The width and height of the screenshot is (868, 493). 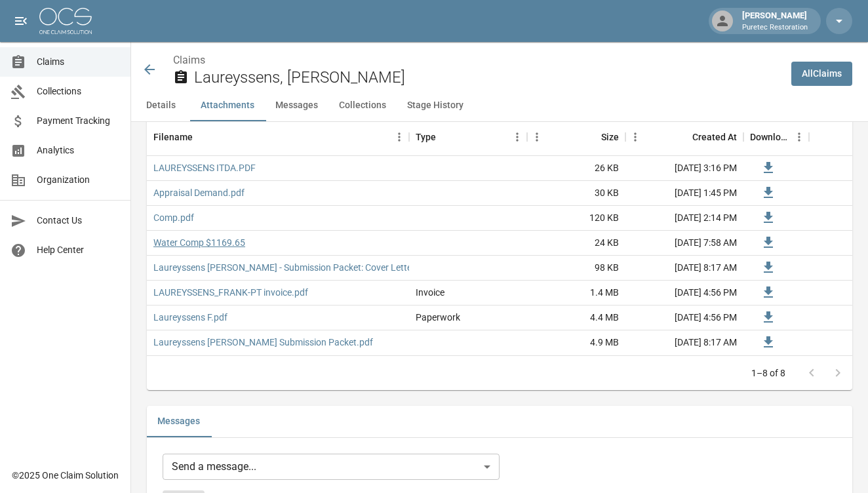 I want to click on a: LAUREYSSENS ITDA.PDF, so click(x=204, y=168).